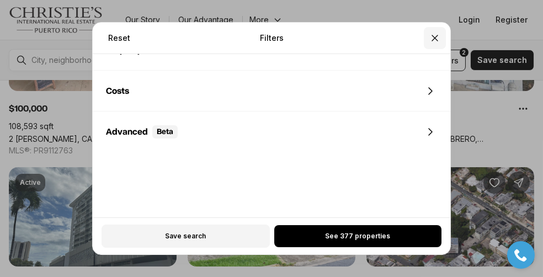  What do you see at coordinates (272, 132) in the screenshot?
I see `div: AdvancedBeta` at bounding box center [272, 132].